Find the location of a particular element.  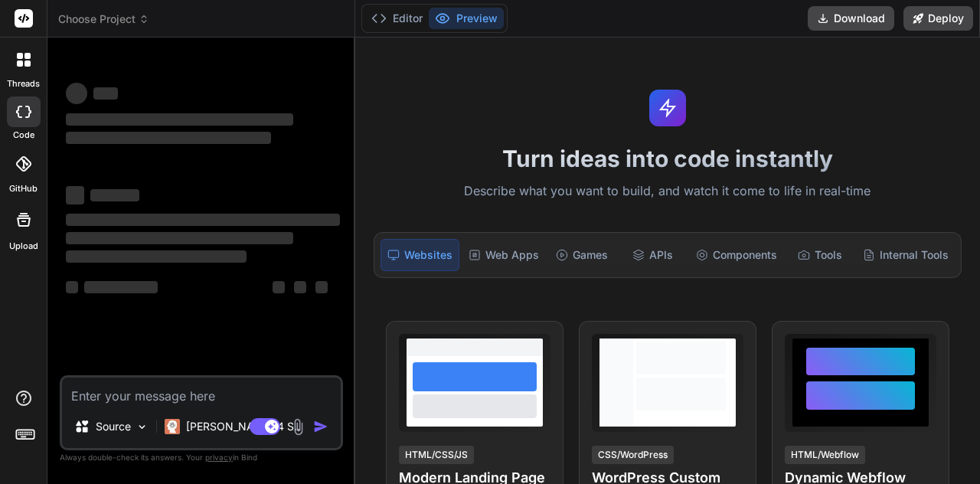

button: Editor is located at coordinates (396, 18).